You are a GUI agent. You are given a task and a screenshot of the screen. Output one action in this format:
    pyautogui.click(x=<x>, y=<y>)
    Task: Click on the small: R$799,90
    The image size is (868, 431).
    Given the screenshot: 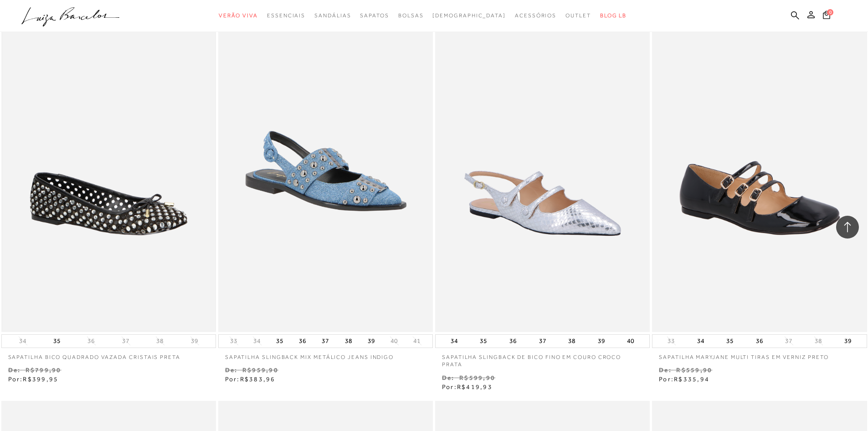 What is the action you would take?
    pyautogui.click(x=44, y=369)
    